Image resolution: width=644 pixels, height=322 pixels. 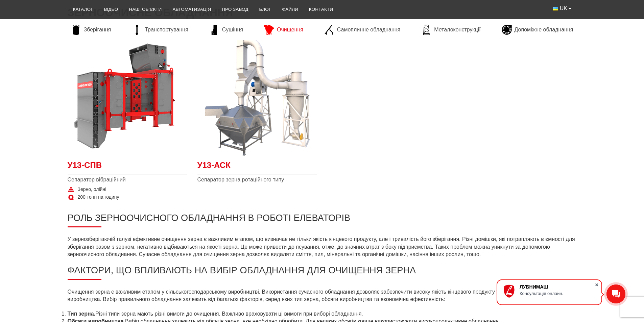 I want to click on h2: Фактори, що впливають на вибір обладнання для очищення зерна, so click(x=322, y=272).